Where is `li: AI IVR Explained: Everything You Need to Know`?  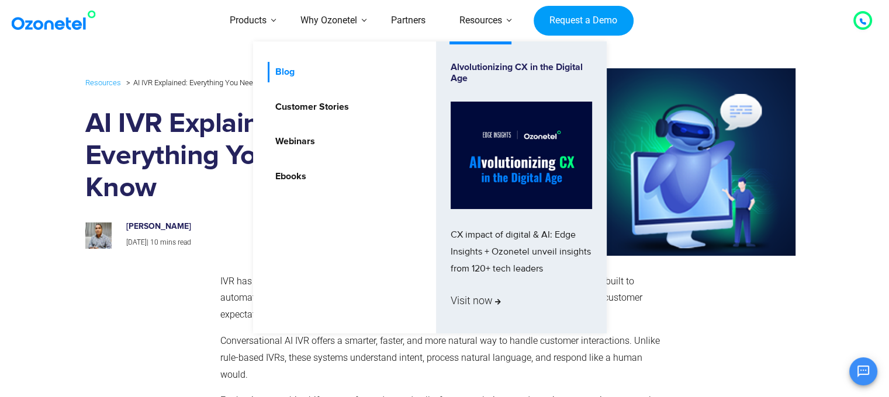 li: AI IVR Explained: Everything You Need to Know is located at coordinates (204, 82).